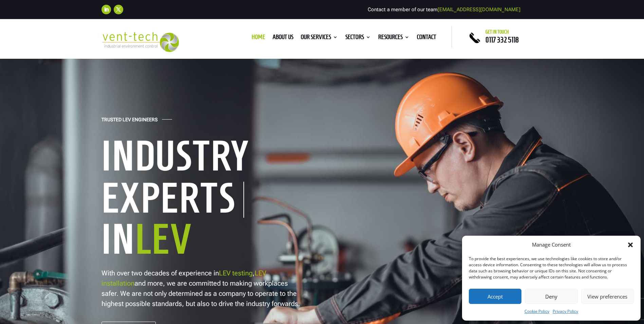 This screenshot has width=644, height=324. Describe the element at coordinates (502, 40) in the screenshot. I see `a: 0117 332 5118` at that location.